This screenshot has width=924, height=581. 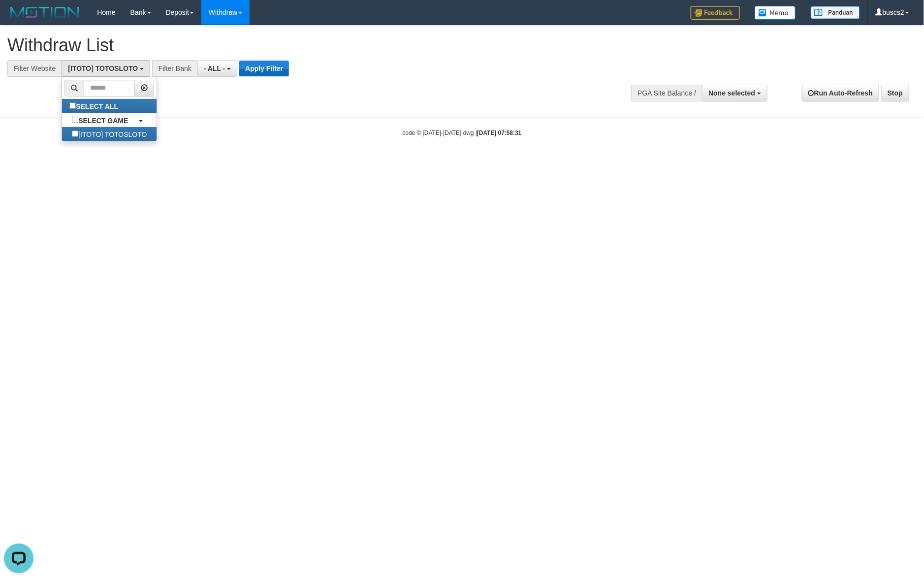 What do you see at coordinates (95, 106) in the screenshot?
I see `label: SELECT ALL` at bounding box center [95, 106].